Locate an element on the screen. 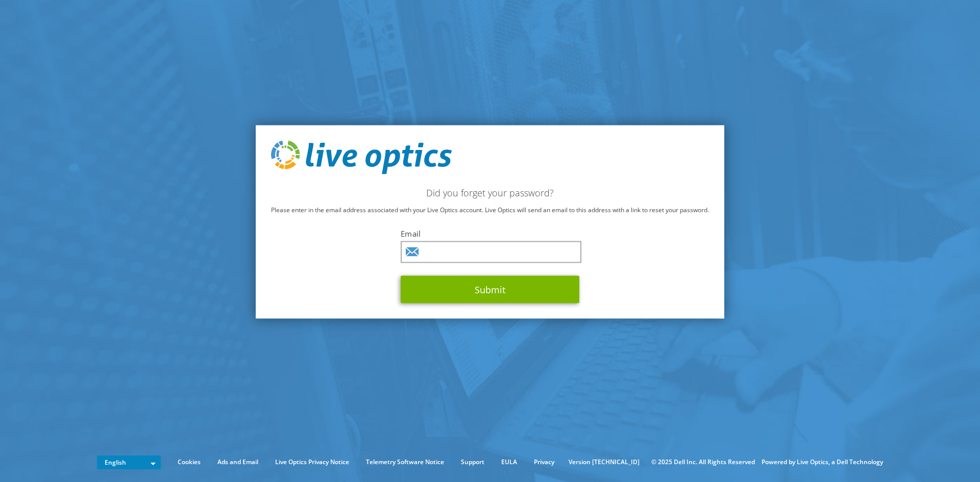 Image resolution: width=980 pixels, height=482 pixels. a: Support is located at coordinates (473, 462).